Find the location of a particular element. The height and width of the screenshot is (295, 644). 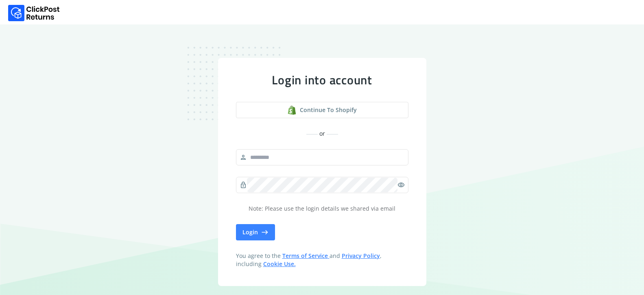

img: Logo is located at coordinates (34, 13).